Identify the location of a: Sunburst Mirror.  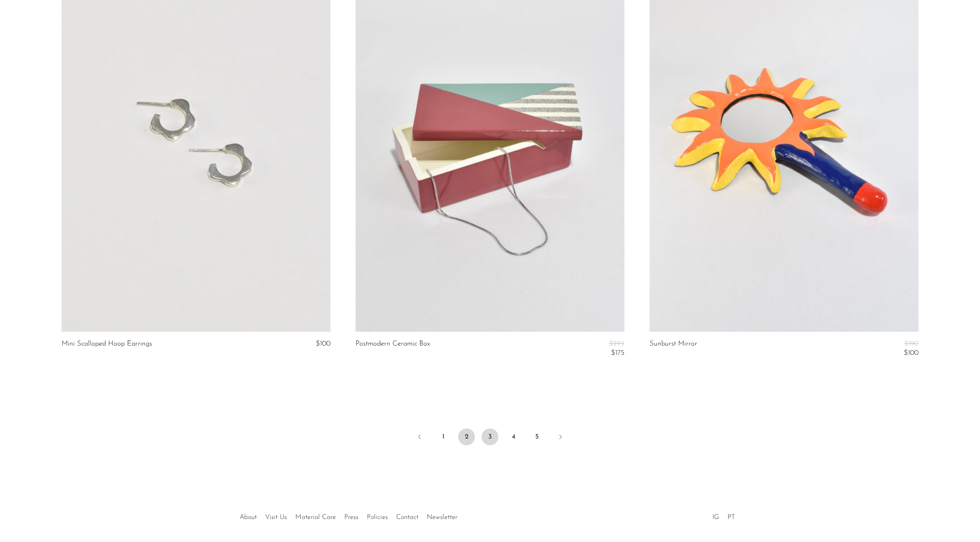
(674, 348).